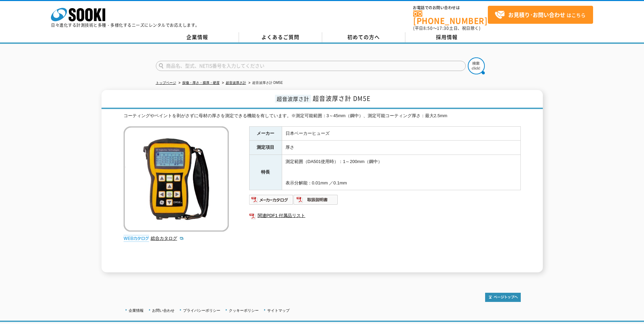 This screenshot has width=644, height=324. Describe the element at coordinates (342, 98) in the screenshot. I see `span: 超音波厚さ計 DM5E` at that location.